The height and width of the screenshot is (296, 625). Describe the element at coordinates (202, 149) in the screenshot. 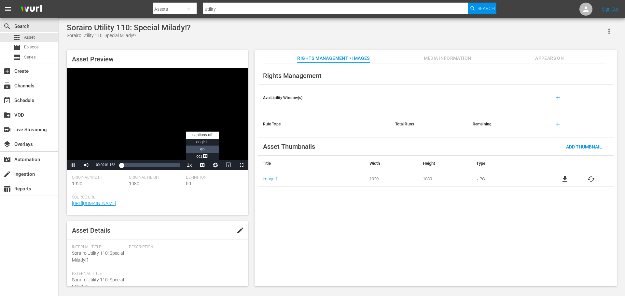

I see `span: en` at that location.